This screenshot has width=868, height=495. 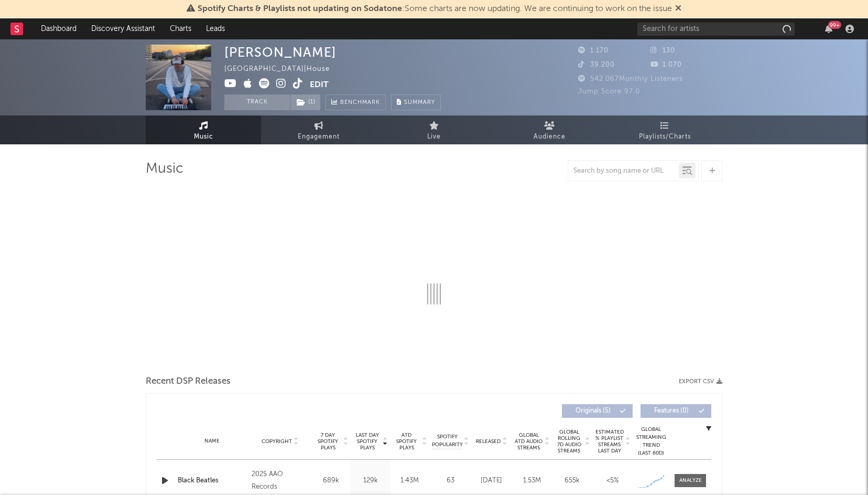 What do you see at coordinates (370, 481) in the screenshot?
I see `div: 129k` at bounding box center [370, 481].